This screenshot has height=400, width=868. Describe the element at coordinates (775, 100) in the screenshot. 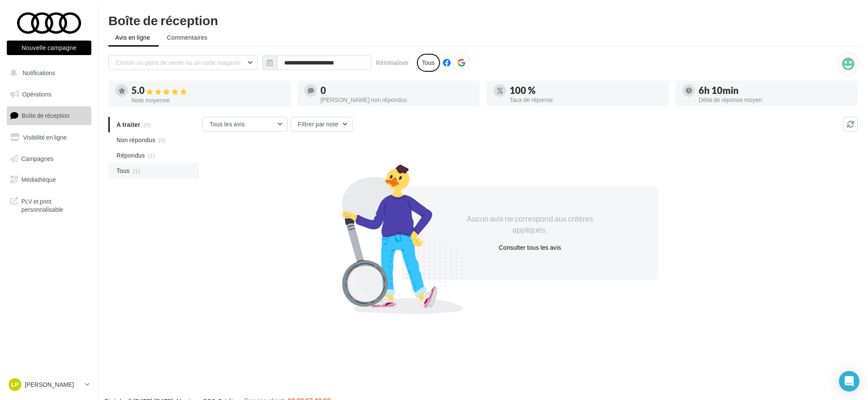

I see `div: Délai de réponse moyen` at that location.